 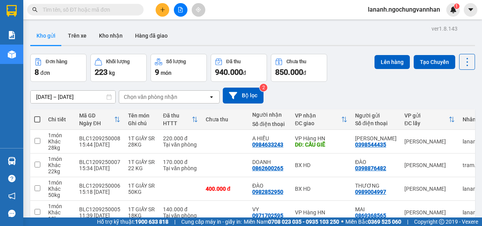 I want to click on div: Người nhận, so click(x=270, y=115).